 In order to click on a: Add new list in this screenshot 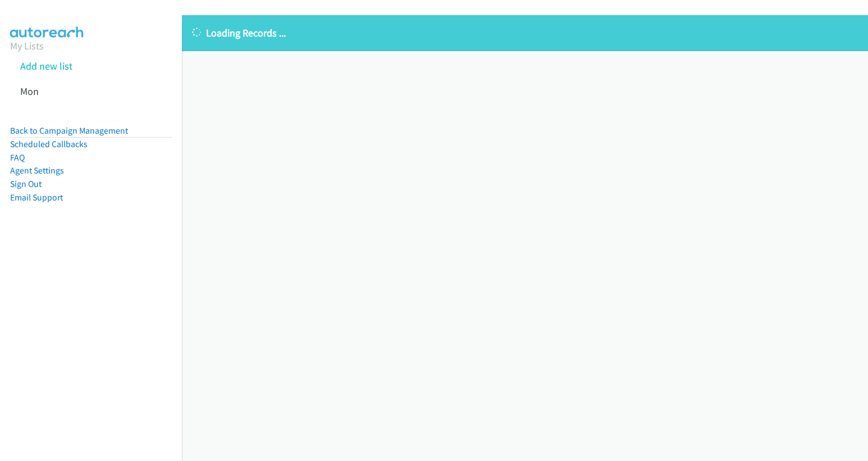, I will do `click(46, 66)`.